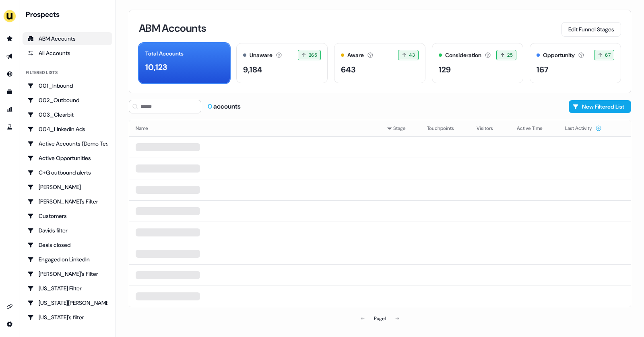  What do you see at coordinates (67, 216) in the screenshot?
I see `div: Customers` at bounding box center [67, 216].